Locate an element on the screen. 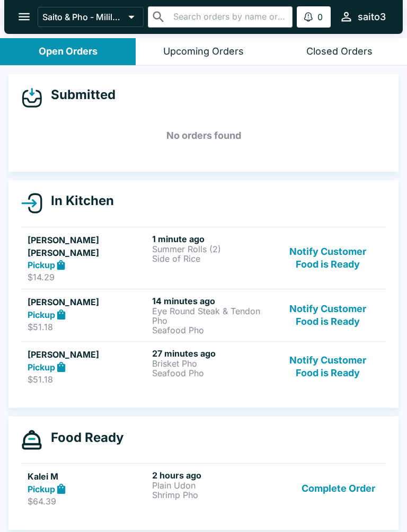  h4: Submitted is located at coordinates (79, 95).